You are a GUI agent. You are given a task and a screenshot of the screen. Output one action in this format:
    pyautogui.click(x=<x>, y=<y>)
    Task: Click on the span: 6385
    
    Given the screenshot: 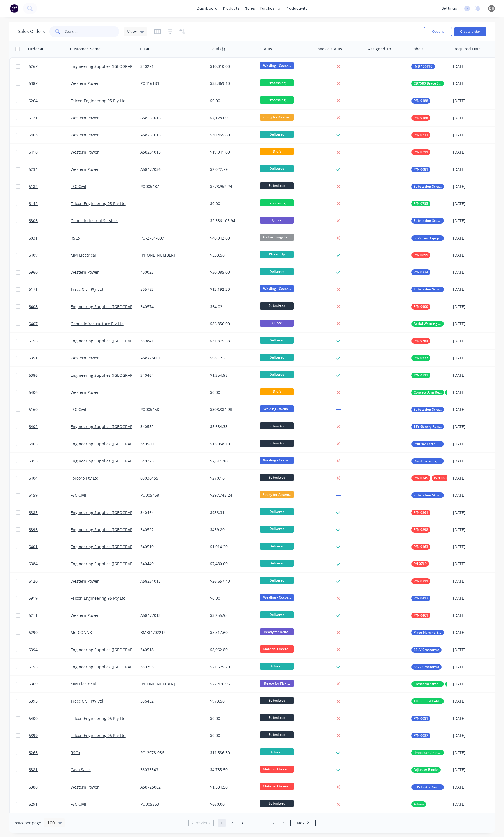 What is the action you would take?
    pyautogui.click(x=33, y=512)
    